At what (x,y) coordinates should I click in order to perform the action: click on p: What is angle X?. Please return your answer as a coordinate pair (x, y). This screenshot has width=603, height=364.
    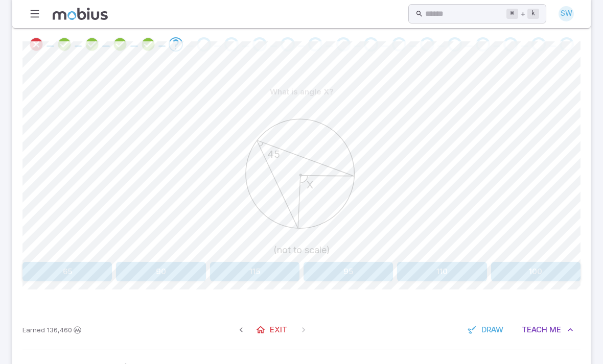
    Looking at the image, I should click on (302, 92).